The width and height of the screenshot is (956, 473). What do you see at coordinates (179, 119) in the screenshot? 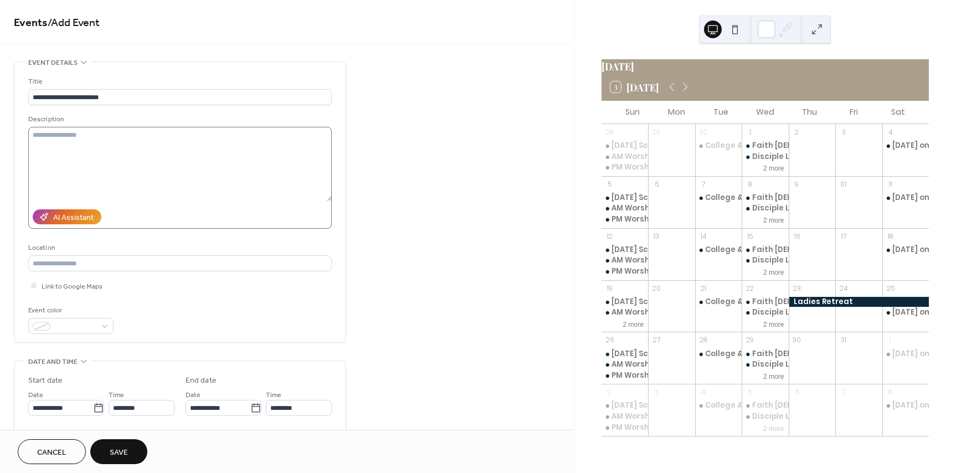
I see `div: Description` at bounding box center [179, 119].